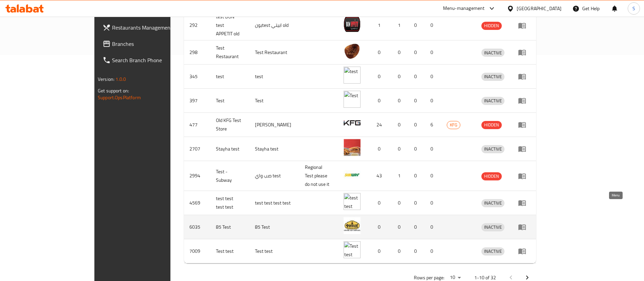 This screenshot has width=644, height=281. Describe the element at coordinates (352, 99) in the screenshot. I see `img: Test` at that location.